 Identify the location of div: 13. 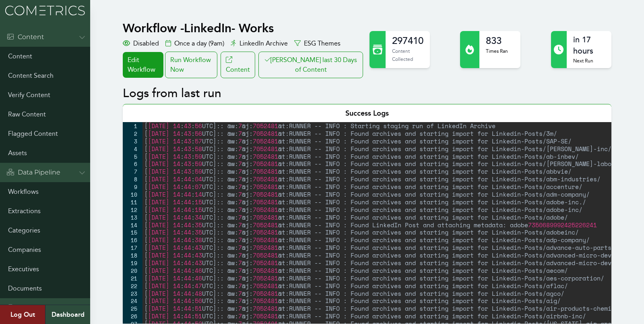
(132, 217).